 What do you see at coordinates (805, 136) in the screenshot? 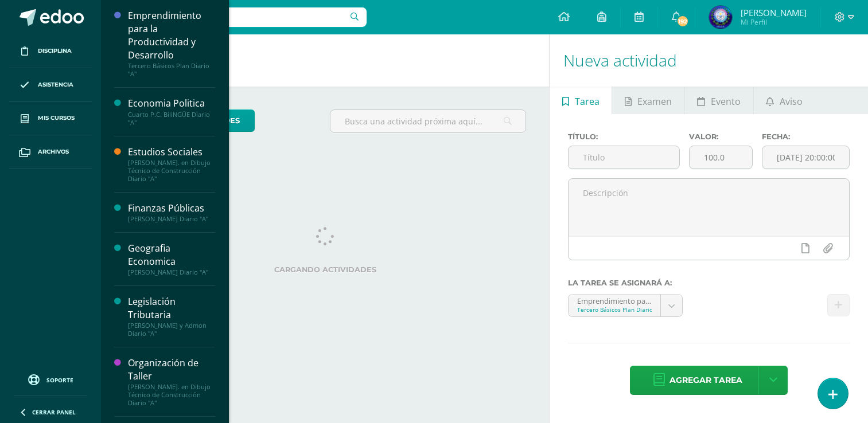
I see `label: Fecha:` at bounding box center [805, 136].